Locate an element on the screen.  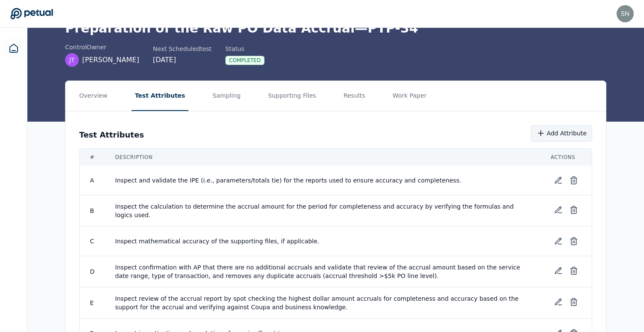
span: B is located at coordinates (92, 211).